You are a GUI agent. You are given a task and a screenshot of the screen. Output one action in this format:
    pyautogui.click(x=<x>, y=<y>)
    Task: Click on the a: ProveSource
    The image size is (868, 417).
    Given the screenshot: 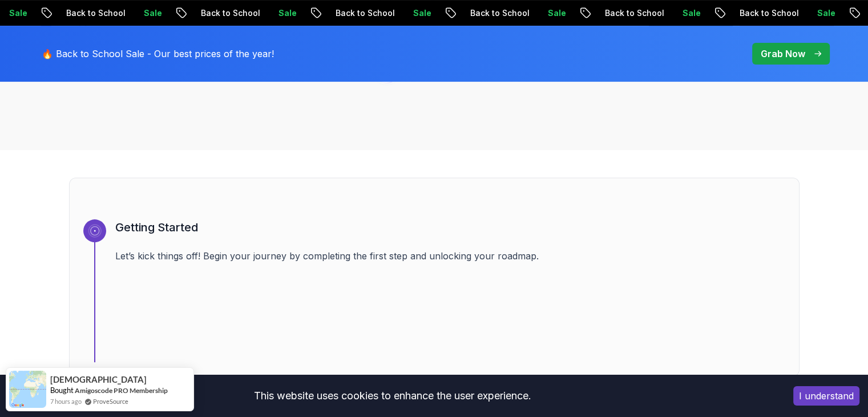 What is the action you would take?
    pyautogui.click(x=111, y=401)
    